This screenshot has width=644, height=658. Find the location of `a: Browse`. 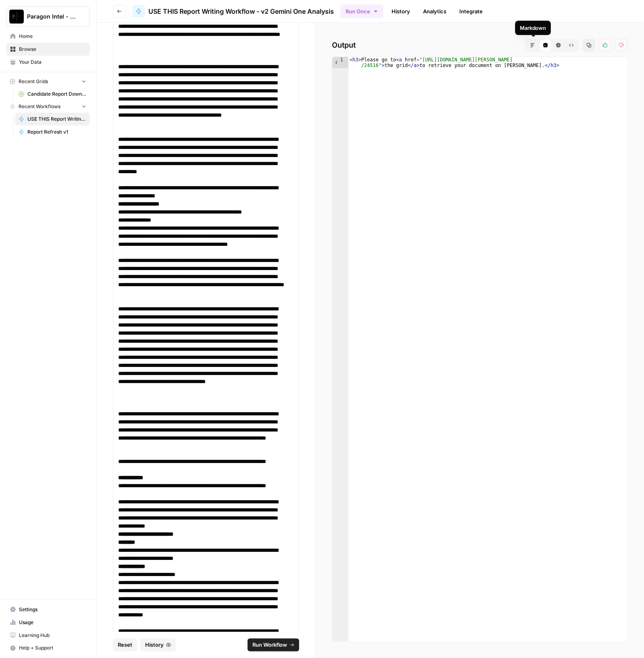

a: Browse is located at coordinates (48, 50).